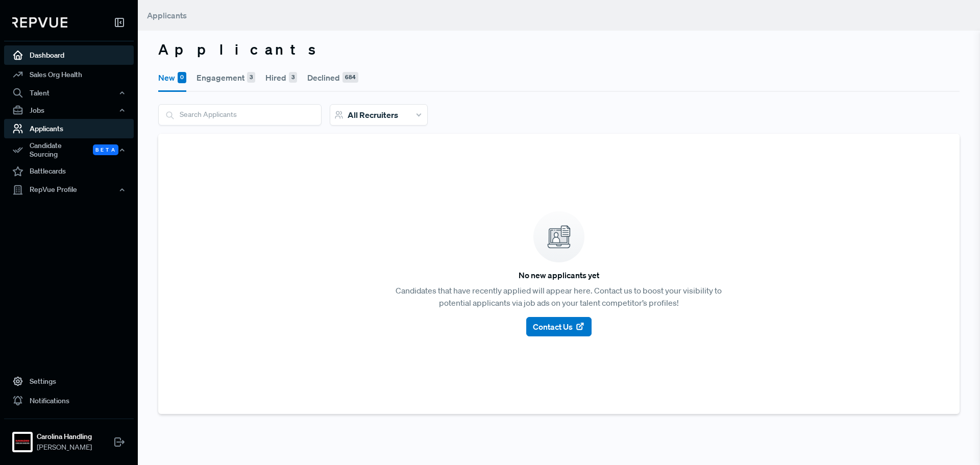  Describe the element at coordinates (69, 110) in the screenshot. I see `button: Jobs` at that location.